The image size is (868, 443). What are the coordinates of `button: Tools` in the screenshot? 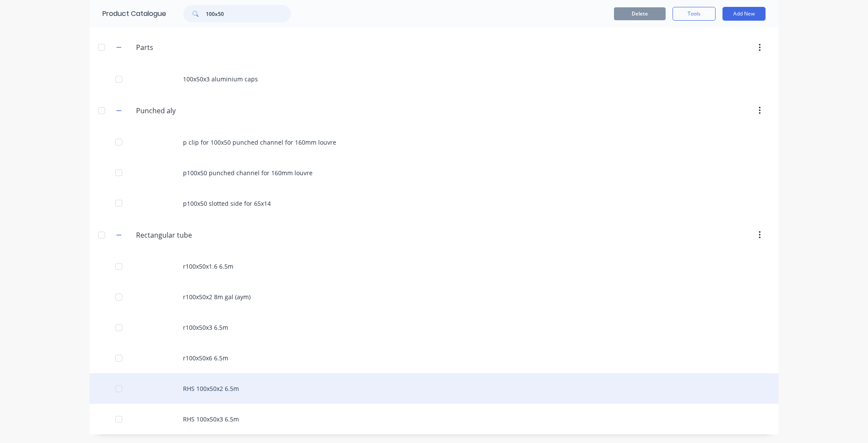 It's located at (694, 14).